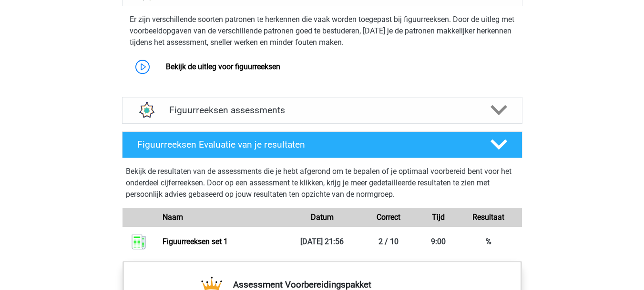 This screenshot has height=290, width=644. What do you see at coordinates (439, 217) in the screenshot?
I see `div: Tijd` at bounding box center [439, 217].